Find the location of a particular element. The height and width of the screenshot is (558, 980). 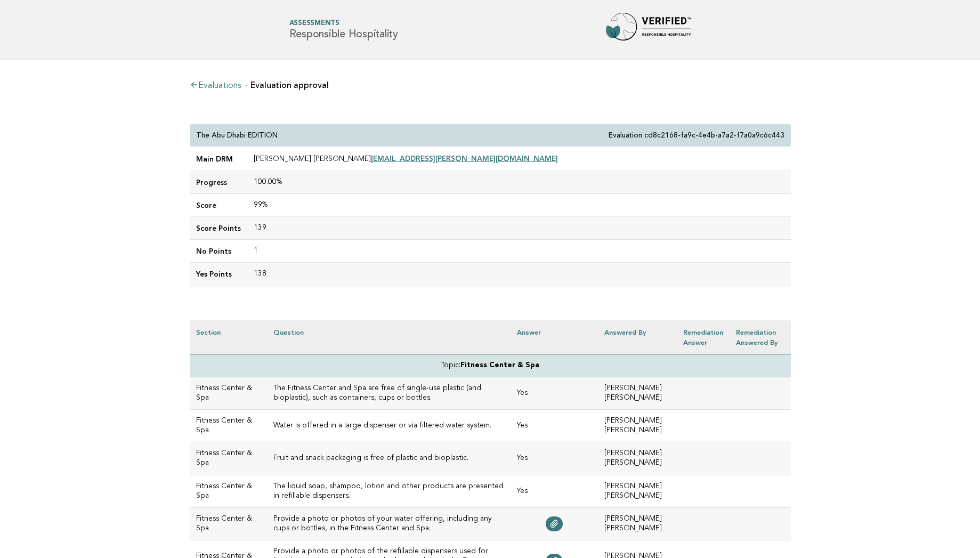

td: 138 is located at coordinates (519, 274).